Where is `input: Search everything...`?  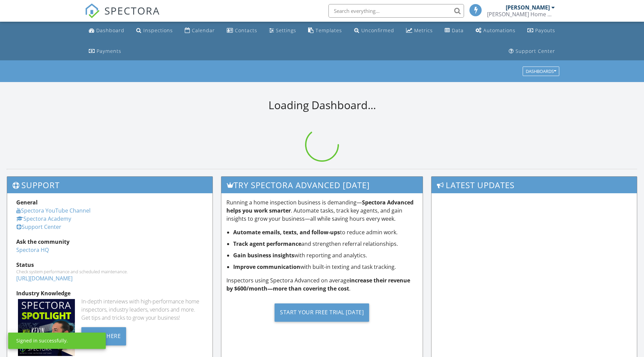 input: Search everything... is located at coordinates (396, 11).